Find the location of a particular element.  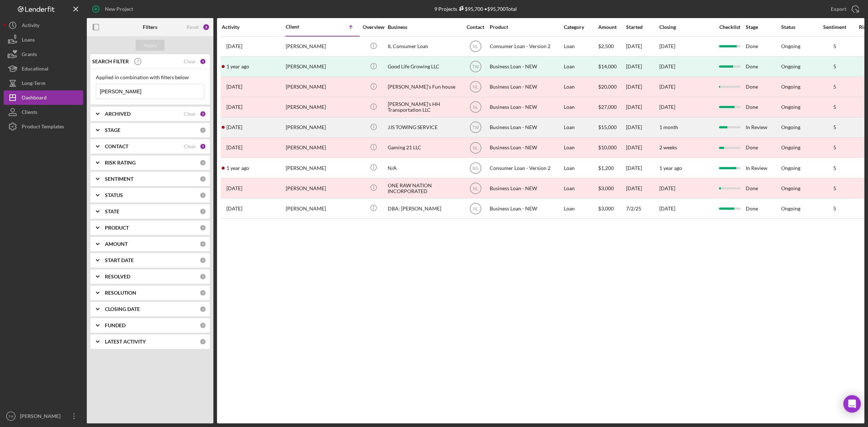

time: 1 month is located at coordinates (669, 127).